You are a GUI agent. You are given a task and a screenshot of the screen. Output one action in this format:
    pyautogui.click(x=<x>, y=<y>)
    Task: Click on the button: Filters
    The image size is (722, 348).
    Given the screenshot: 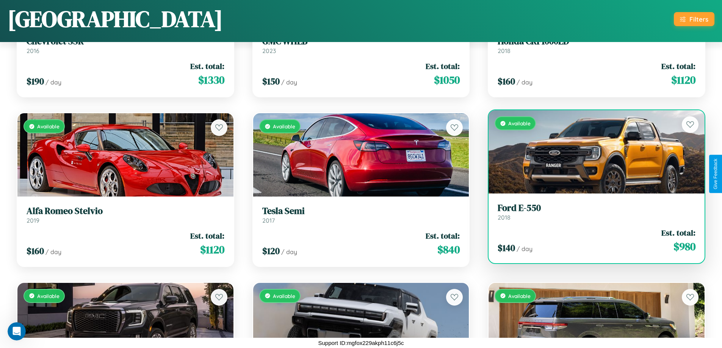 What is the action you would take?
    pyautogui.click(x=694, y=19)
    